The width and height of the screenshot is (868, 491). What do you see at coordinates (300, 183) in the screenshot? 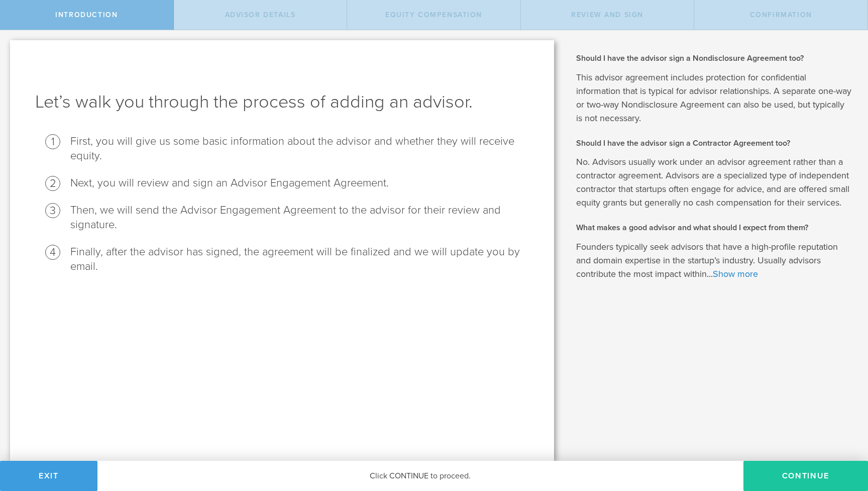
I see `li: Next, you will review and sign an Advisor Engagement Agreement.` at bounding box center [300, 183].